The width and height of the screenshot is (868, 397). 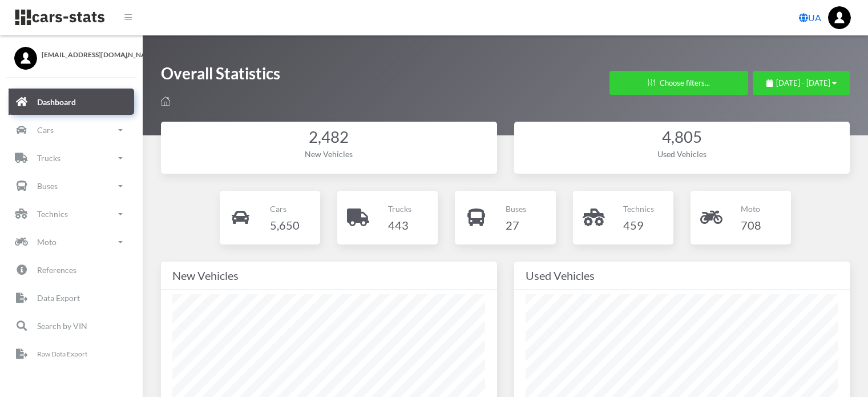 What do you see at coordinates (71, 186) in the screenshot?
I see `a: Buses` at bounding box center [71, 186].